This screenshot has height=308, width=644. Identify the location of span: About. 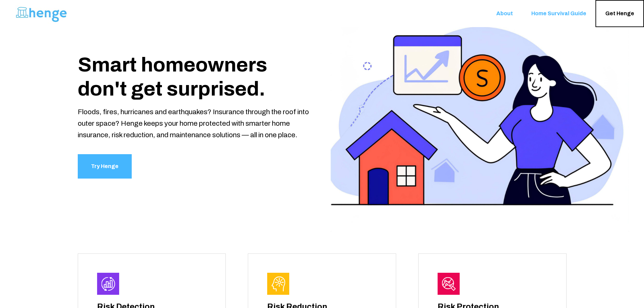
(505, 14).